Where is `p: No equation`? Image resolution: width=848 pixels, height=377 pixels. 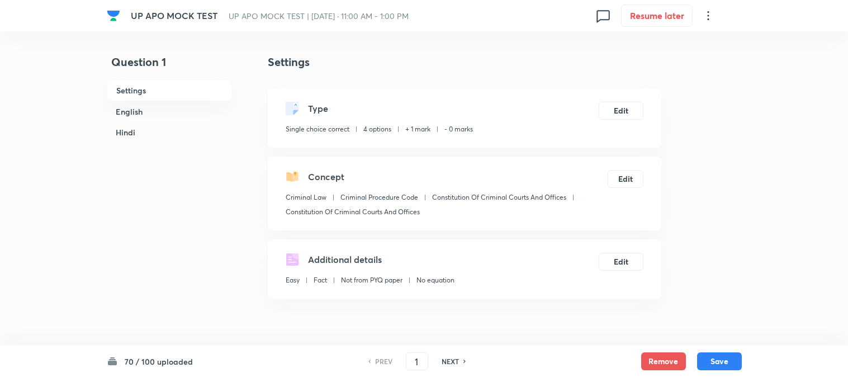
p: No equation is located at coordinates (436, 280).